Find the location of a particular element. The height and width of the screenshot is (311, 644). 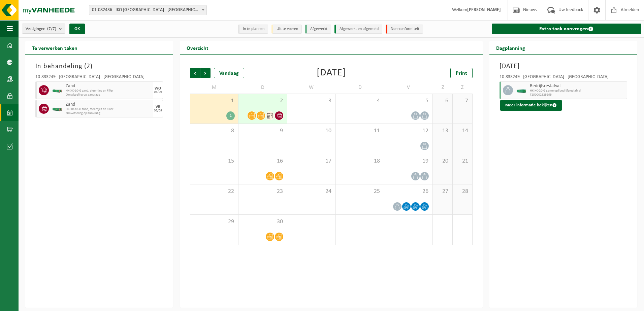

button: Vestigingen(7/7) is located at coordinates (43, 29).